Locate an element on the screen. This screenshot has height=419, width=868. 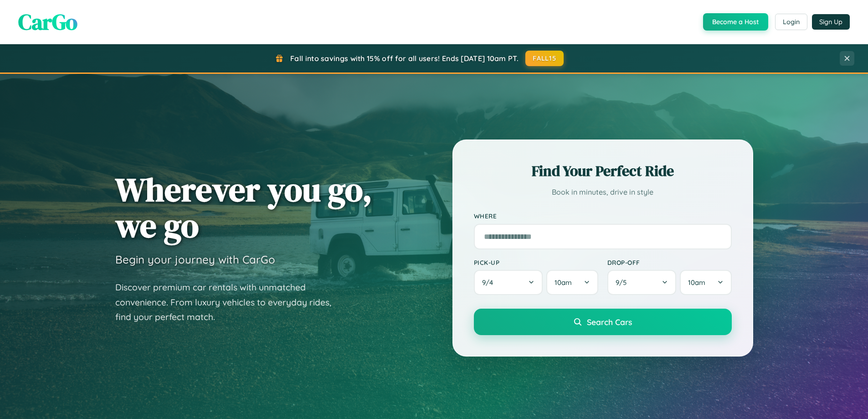
span: Search Cars is located at coordinates (609, 322).